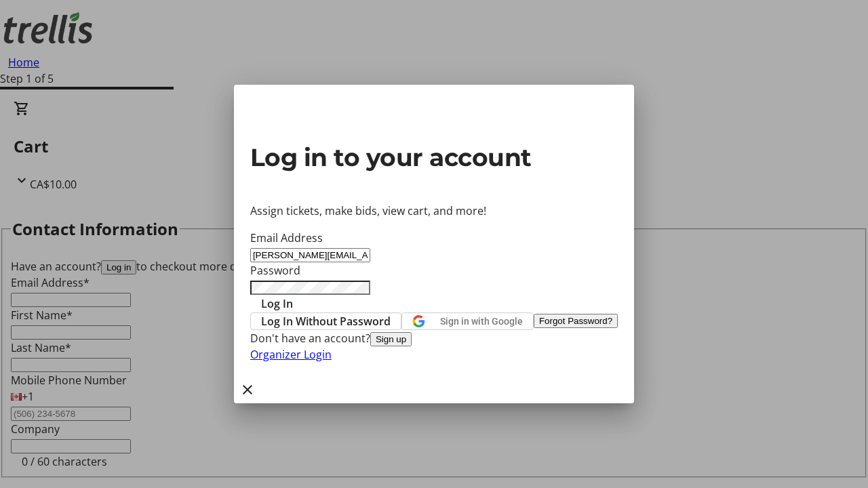  What do you see at coordinates (434, 211) in the screenshot?
I see `p: Assign tickets, make bids, view cart, and more!` at bounding box center [434, 211].